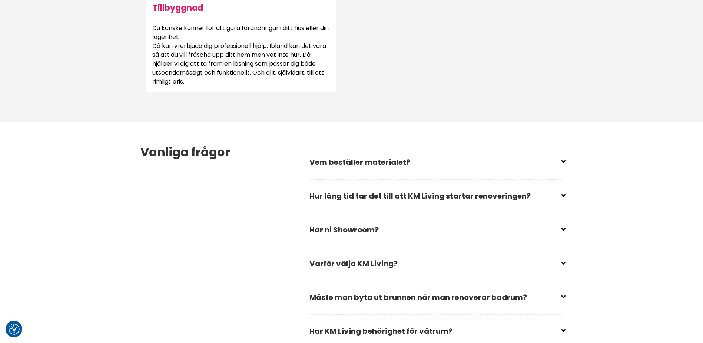 The image size is (703, 343). What do you see at coordinates (241, 55) in the screenshot?
I see `p: Du kanske känner för att göra förändringar i ditt hus eller din lägenhet. Då kan vi erbjuda dig p...` at bounding box center [241, 55].